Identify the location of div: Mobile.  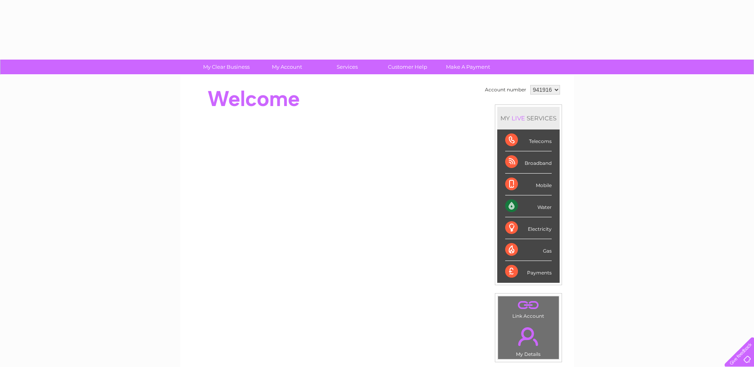
(528, 184).